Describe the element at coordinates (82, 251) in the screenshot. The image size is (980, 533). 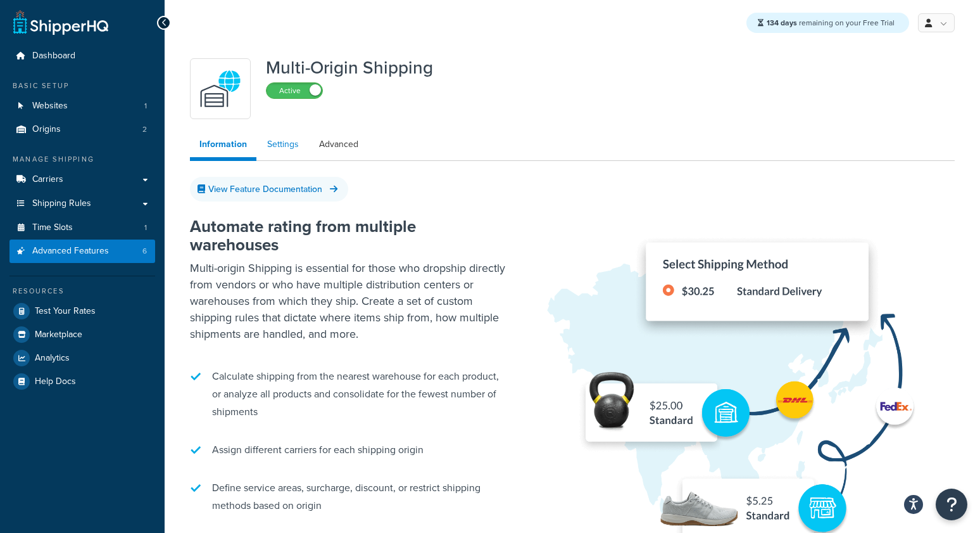
I see `li: Advanced Features` at that location.